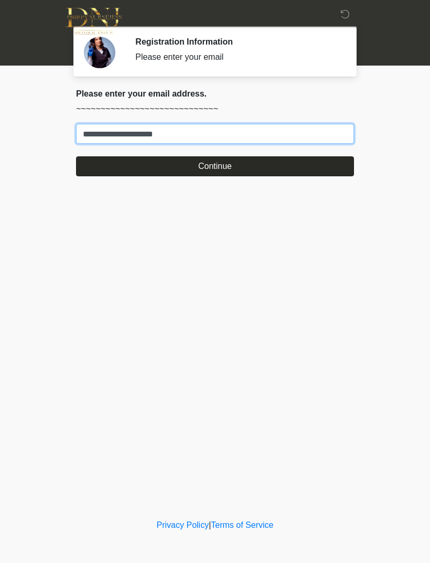  What do you see at coordinates (183, 525) in the screenshot?
I see `a: Privacy Policy` at bounding box center [183, 525].